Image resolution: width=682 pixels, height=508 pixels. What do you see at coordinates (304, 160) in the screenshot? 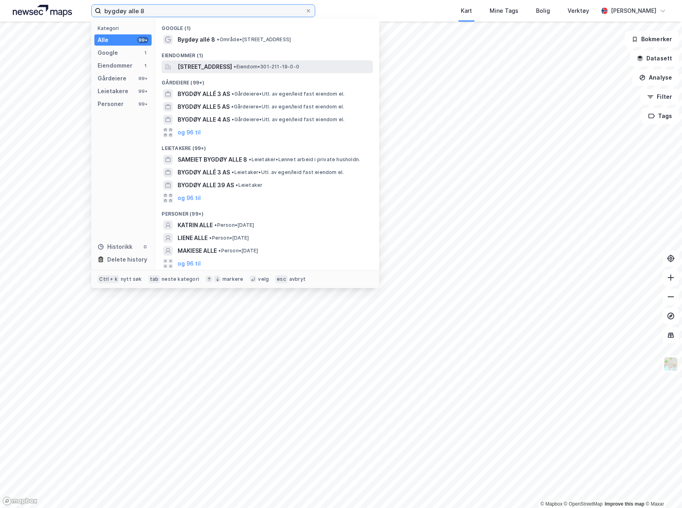
I see `span: Leietaker • Lønnet arbeid i private husholdn.` at bounding box center [304, 160].